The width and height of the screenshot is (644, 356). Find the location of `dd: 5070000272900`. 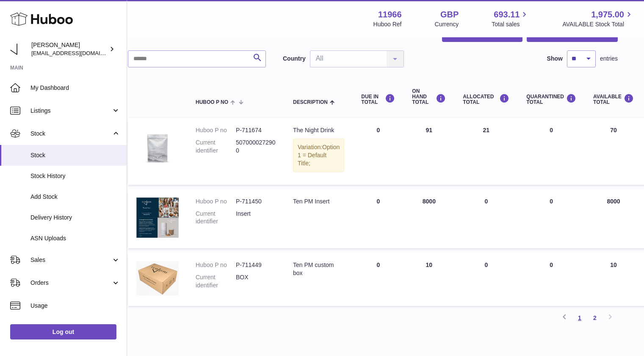

dd: 5070000272900 is located at coordinates (256, 147).